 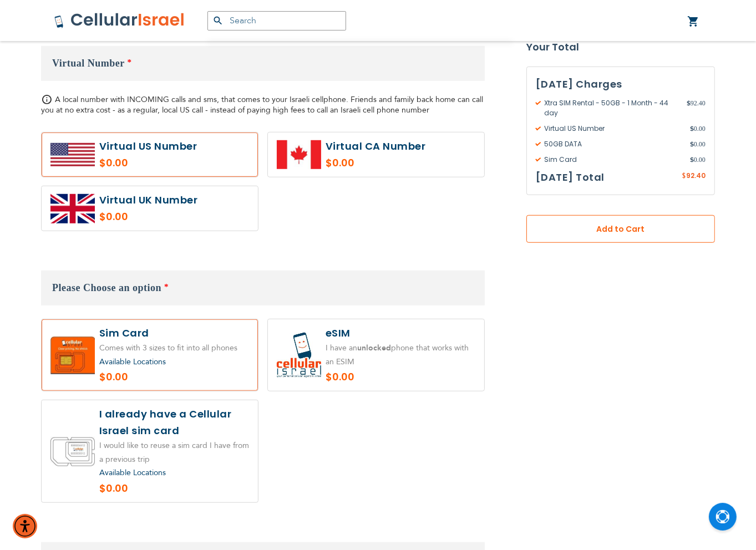 I want to click on span: Xtra SIM Rental - 50GB - 1 Month - 44 day, so click(x=611, y=108).